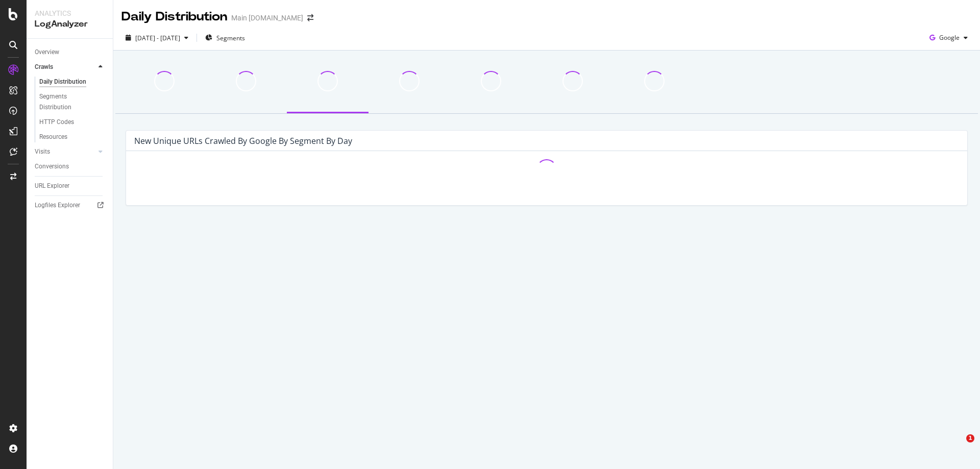 The image size is (980, 469). Describe the element at coordinates (65, 67) in the screenshot. I see `a: Crawls` at that location.